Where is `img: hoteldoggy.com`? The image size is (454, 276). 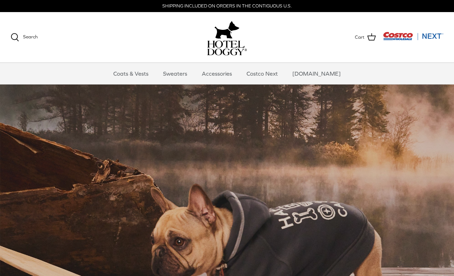
img: hoteldoggy.com is located at coordinates (227, 30).